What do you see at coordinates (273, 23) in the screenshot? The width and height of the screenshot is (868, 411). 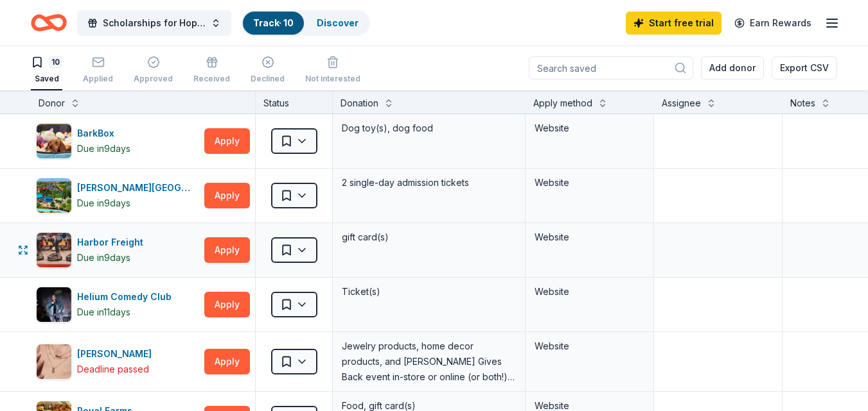 I see `a: Track· 10` at bounding box center [273, 23].